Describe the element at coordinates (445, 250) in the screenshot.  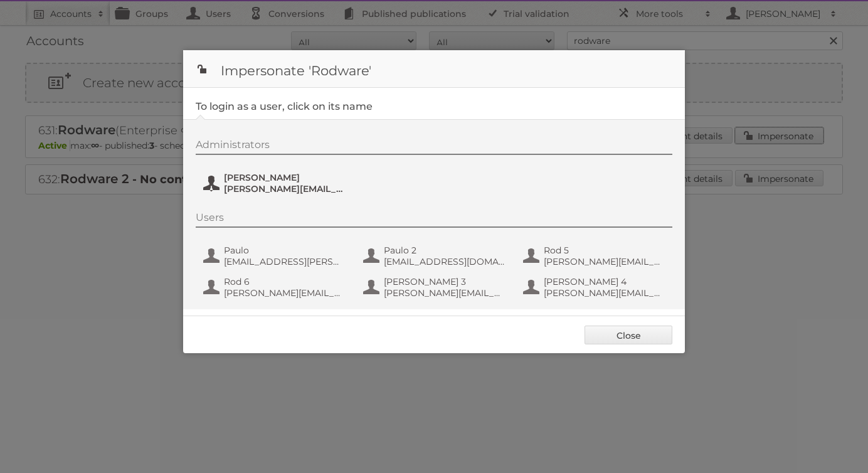
I see `span: Paulo 2` at that location.